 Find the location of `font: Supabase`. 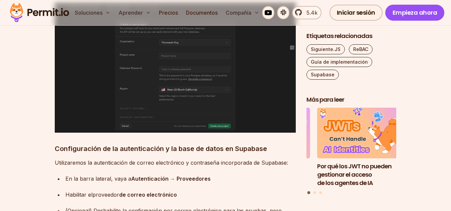

font: Supabase is located at coordinates (322, 74).